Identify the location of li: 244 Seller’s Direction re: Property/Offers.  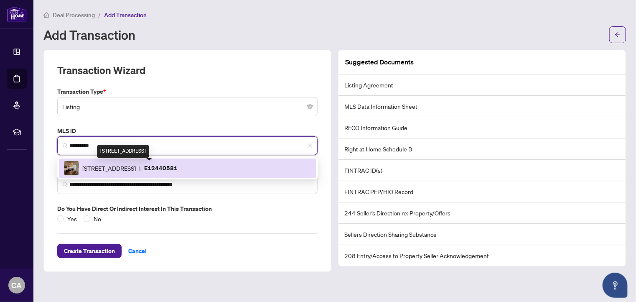
(482, 213).